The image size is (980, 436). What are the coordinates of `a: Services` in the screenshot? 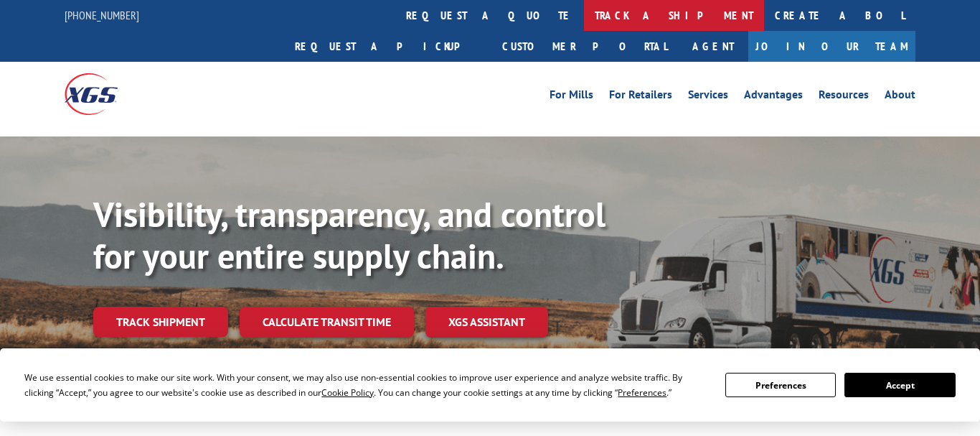 It's located at (708, 97).